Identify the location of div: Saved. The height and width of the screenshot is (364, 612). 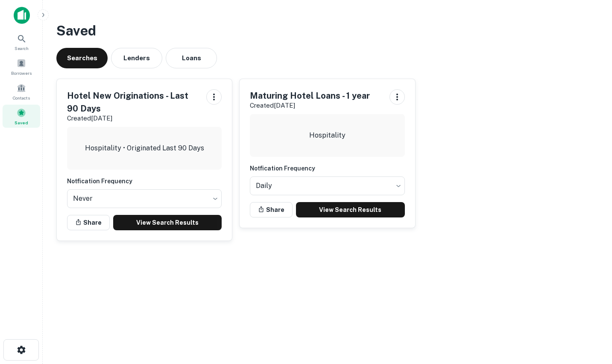
(21, 116).